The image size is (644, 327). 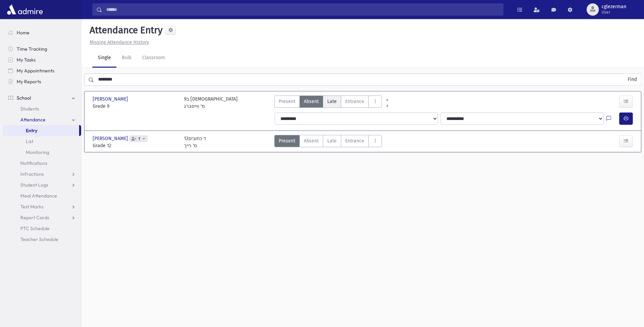 I want to click on a: Home, so click(x=41, y=33).